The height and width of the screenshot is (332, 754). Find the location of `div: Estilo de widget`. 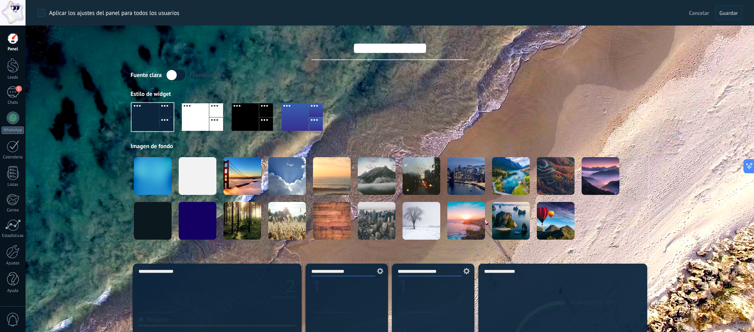

div: Estilo de widget is located at coordinates (390, 94).